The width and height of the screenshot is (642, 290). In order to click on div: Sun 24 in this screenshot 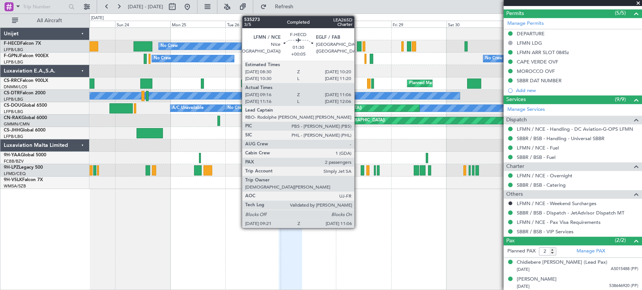, I will do `click(143, 24)`.